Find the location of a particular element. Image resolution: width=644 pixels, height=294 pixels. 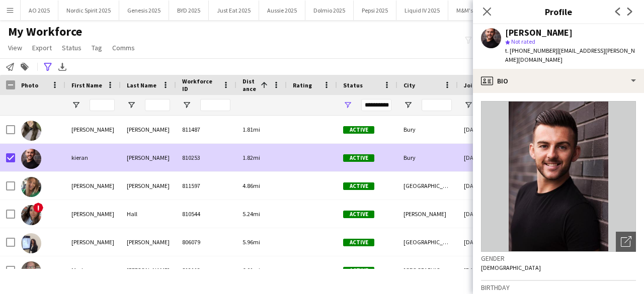

app-action-btn: Add to tag is located at coordinates (25, 67).